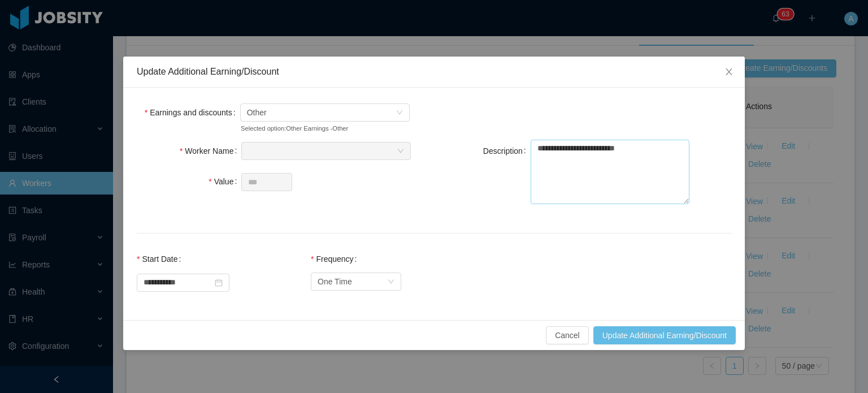  What do you see at coordinates (313, 128) in the screenshot?
I see `small: Selected option: Other Earnings - Other` at bounding box center [313, 128].